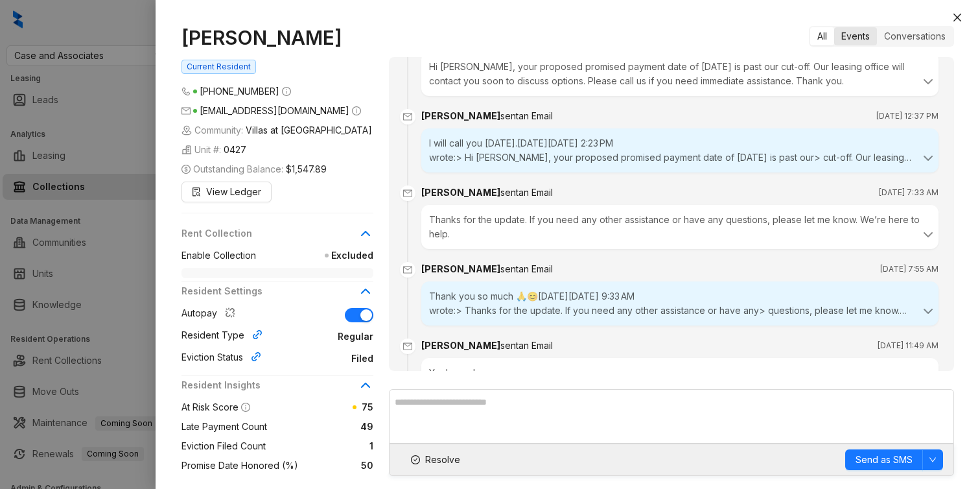  What do you see at coordinates (915, 36) in the screenshot?
I see `div: Conversations` at bounding box center [915, 36].